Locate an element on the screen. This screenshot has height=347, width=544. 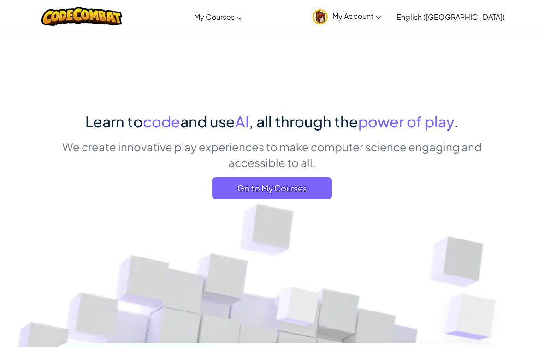
a: CodeCombat logo is located at coordinates (82, 16).